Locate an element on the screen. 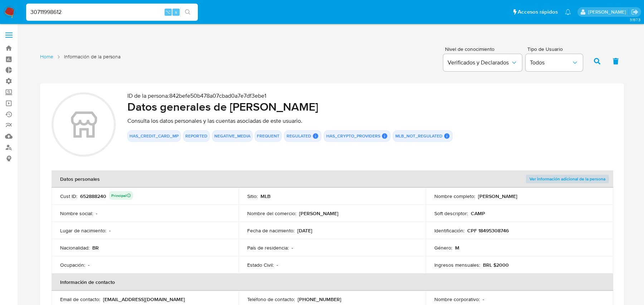 The image size is (644, 305). a: Salir is located at coordinates (634, 12).